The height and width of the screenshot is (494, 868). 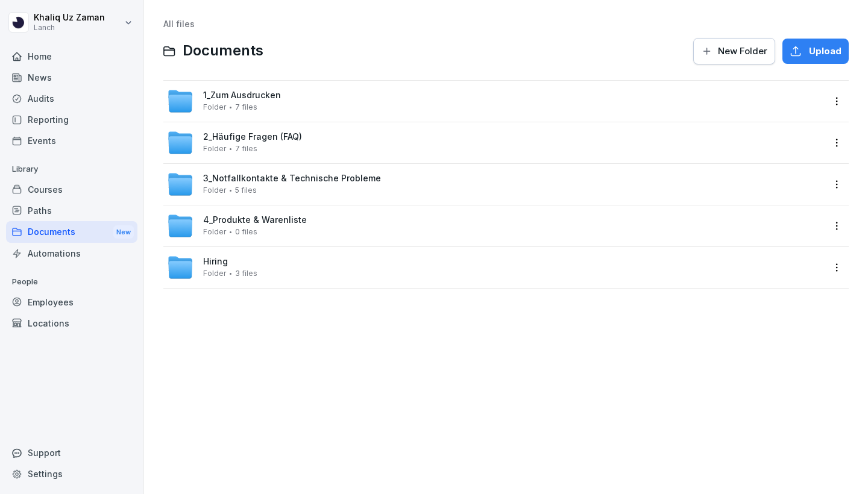 What do you see at coordinates (223, 51) in the screenshot?
I see `span: Documents` at bounding box center [223, 51].